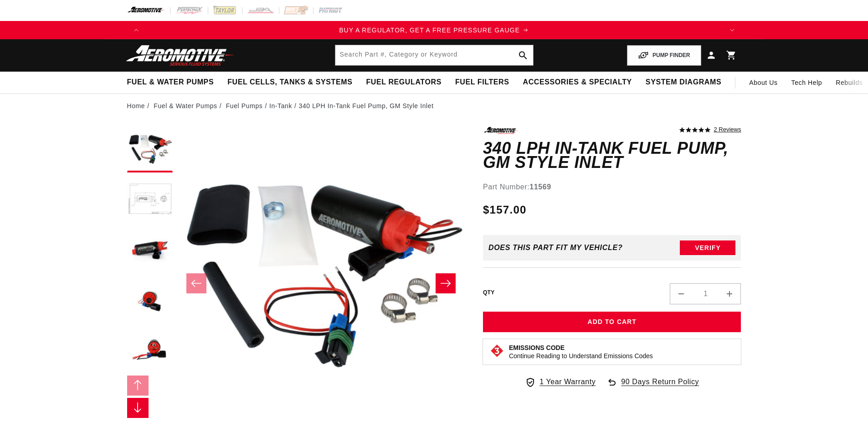  Describe the element at coordinates (403, 82) in the screenshot. I see `span: Fuel Regulators` at that location.